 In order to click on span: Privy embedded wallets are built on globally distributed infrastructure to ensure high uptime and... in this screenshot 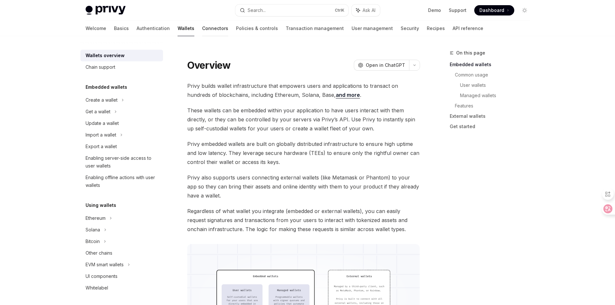, I will do `click(303, 153)`.